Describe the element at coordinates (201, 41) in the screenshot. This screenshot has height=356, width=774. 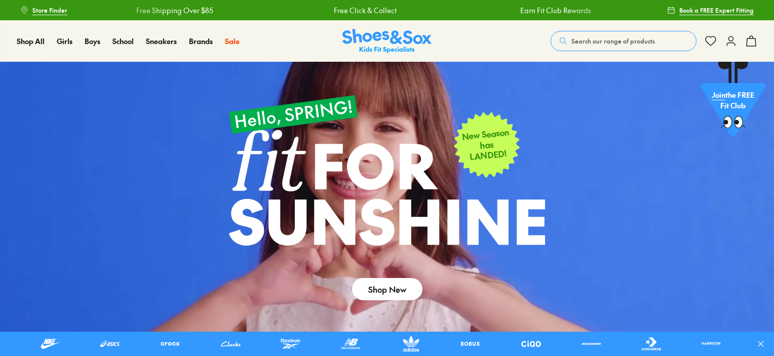
I see `a: Brands` at that location.